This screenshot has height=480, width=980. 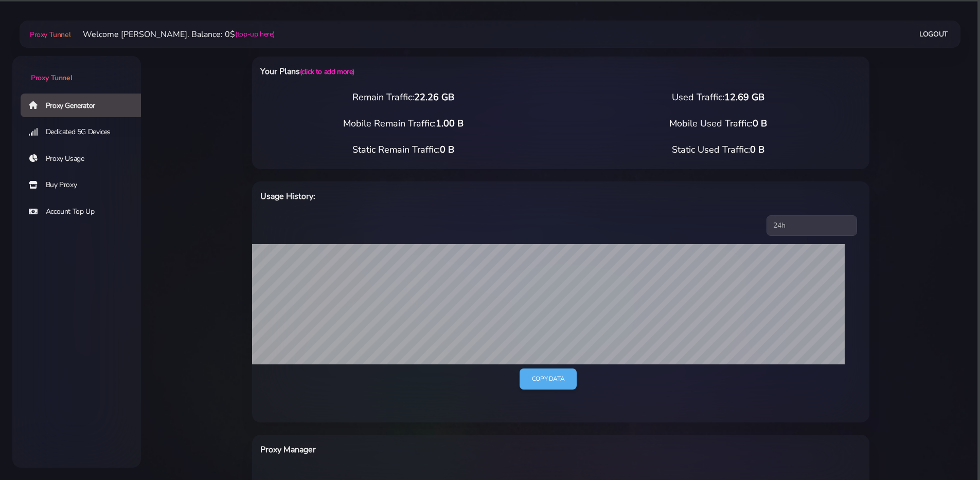 What do you see at coordinates (85, 132) in the screenshot?
I see `a: Dedicated 5G Devices` at bounding box center [85, 132].